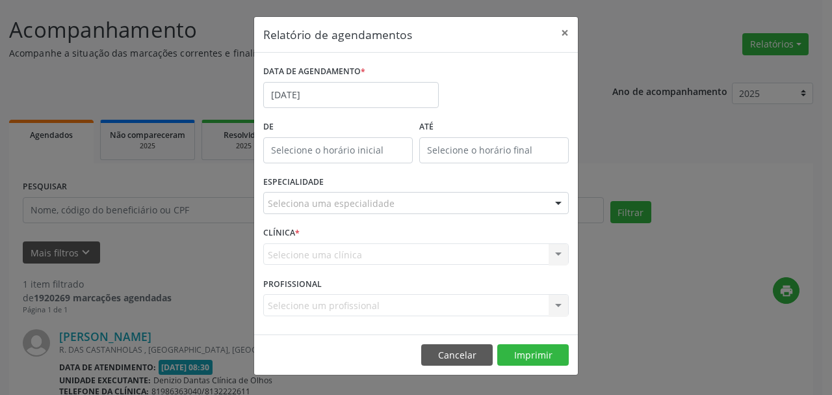 Image resolution: width=832 pixels, height=395 pixels. What do you see at coordinates (338, 127) in the screenshot?
I see `label: De` at bounding box center [338, 127].